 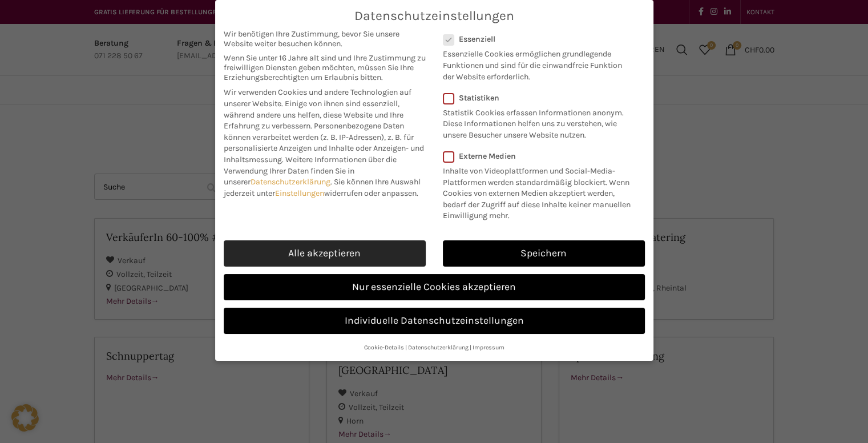 I want to click on label: Essenziell, so click(x=536, y=39).